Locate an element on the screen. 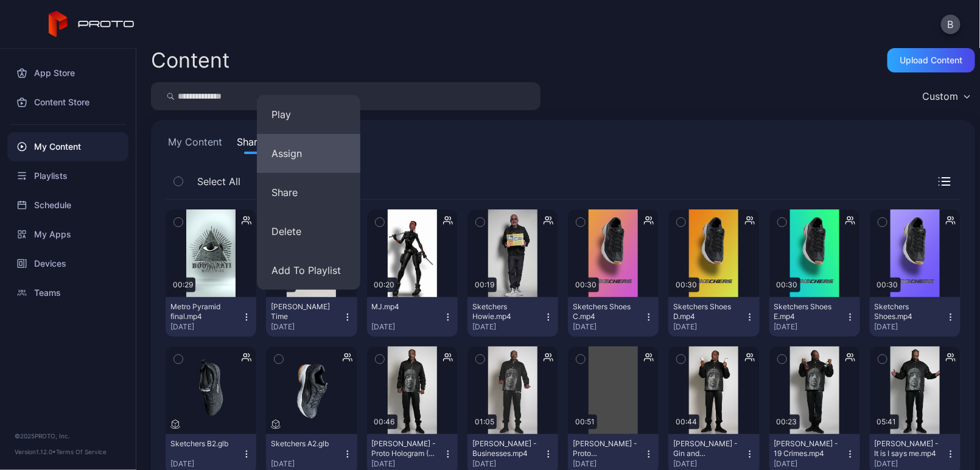 This screenshot has height=470, width=980. div: Snoop Dogg - Businesses.mp4 is located at coordinates (506, 449).